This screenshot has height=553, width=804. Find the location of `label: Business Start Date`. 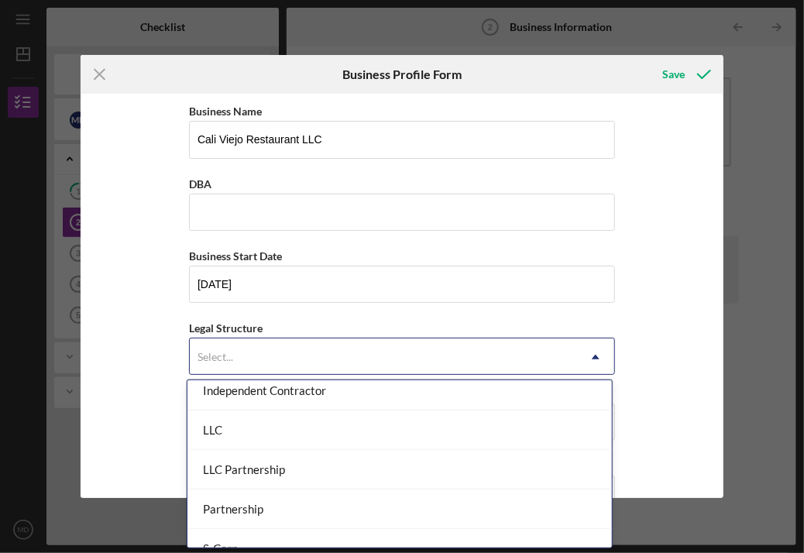

label: Business Start Date is located at coordinates (235, 256).